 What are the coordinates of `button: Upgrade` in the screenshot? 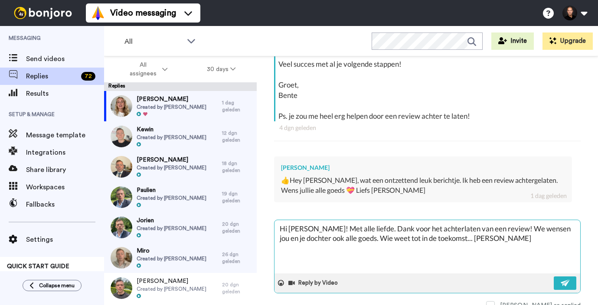 It's located at (568, 41).